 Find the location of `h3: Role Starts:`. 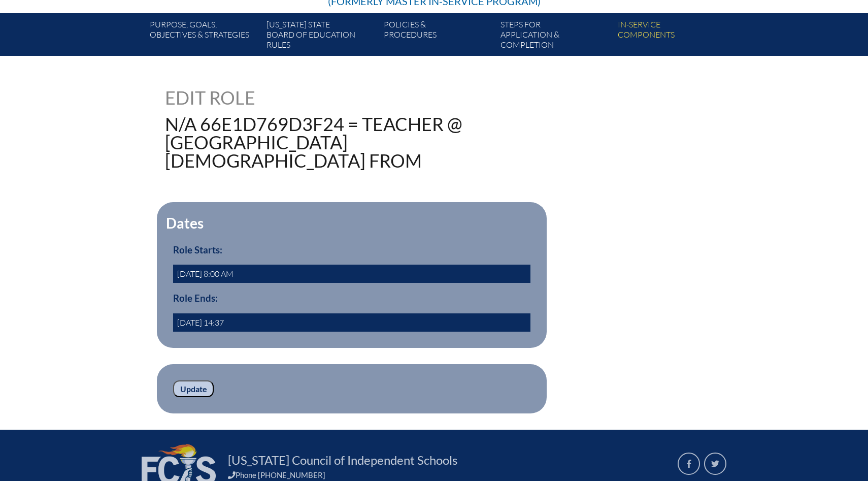

h3: Role Starts: is located at coordinates (352, 250).